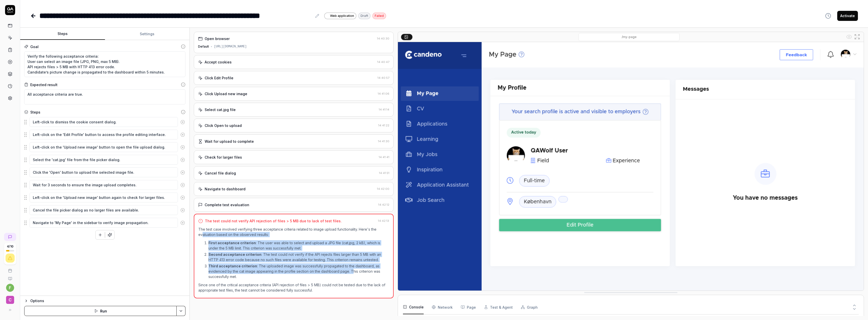 Image resolution: width=868 pixels, height=320 pixels. What do you see at coordinates (100, 311) in the screenshot?
I see `button: Run` at bounding box center [100, 311].